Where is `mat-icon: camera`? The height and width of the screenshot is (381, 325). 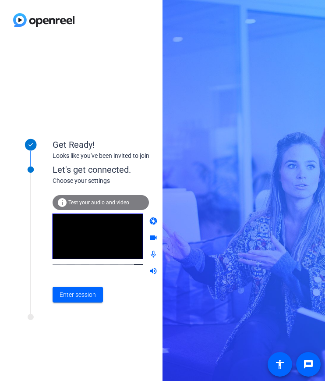
mat-icon: camera is located at coordinates (154, 222).